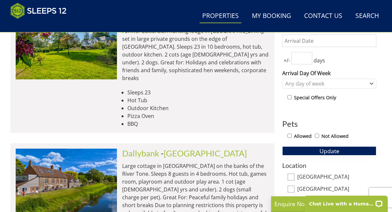 This screenshot has width=392, height=212. Describe the element at coordinates (329, 151) in the screenshot. I see `button: Update` at that location.